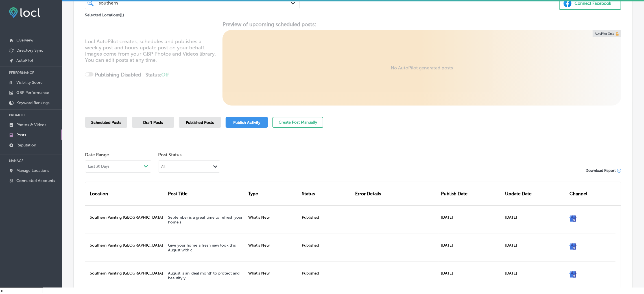  Describe the element at coordinates (153, 123) in the screenshot. I see `span: Draft Posts` at that location.